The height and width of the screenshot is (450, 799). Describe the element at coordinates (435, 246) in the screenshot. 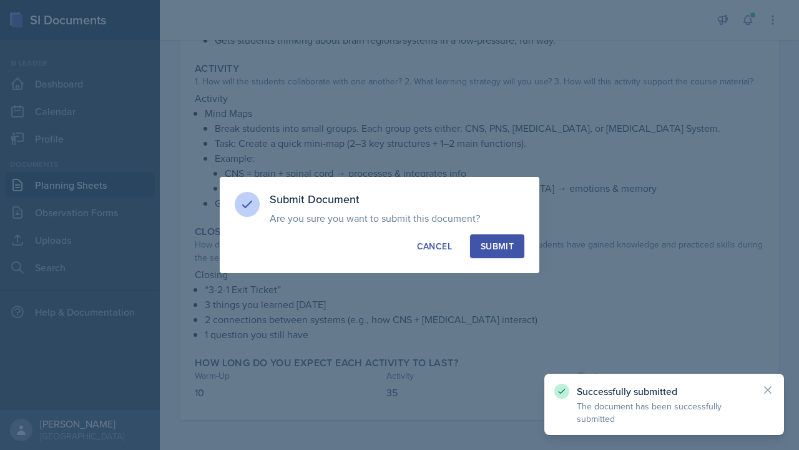

I see `div: Cancel` at that location.